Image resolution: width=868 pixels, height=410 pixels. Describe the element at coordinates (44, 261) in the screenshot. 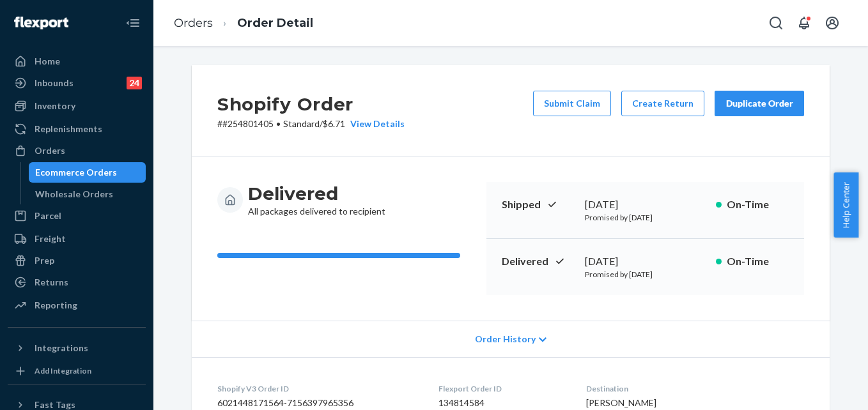

I see `div: Prep` at that location.